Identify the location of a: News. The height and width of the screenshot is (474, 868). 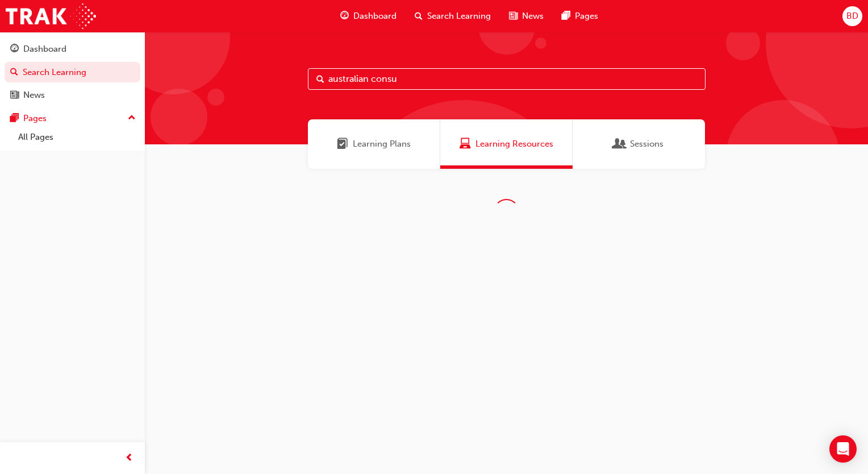
(72, 95).